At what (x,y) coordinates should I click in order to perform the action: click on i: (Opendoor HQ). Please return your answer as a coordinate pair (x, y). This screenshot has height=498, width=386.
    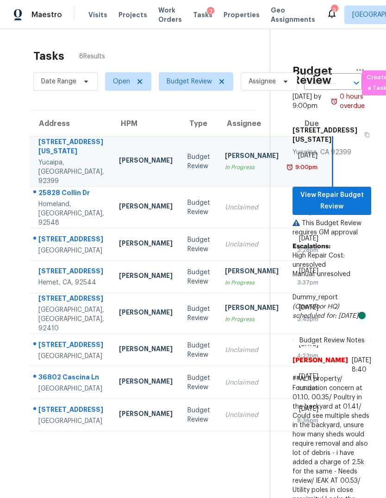
    Looking at the image, I should click on (316, 307).